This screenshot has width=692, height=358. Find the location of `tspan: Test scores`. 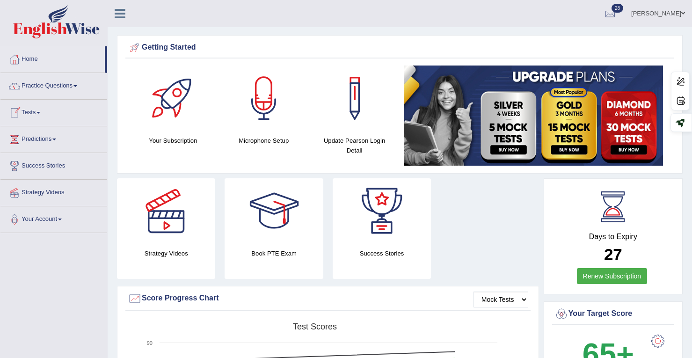

tspan: Test scores is located at coordinates (315, 327).